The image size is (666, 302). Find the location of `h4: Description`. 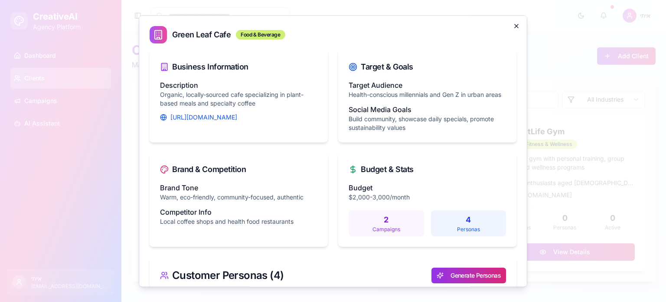

h4: Description is located at coordinates (239, 85).